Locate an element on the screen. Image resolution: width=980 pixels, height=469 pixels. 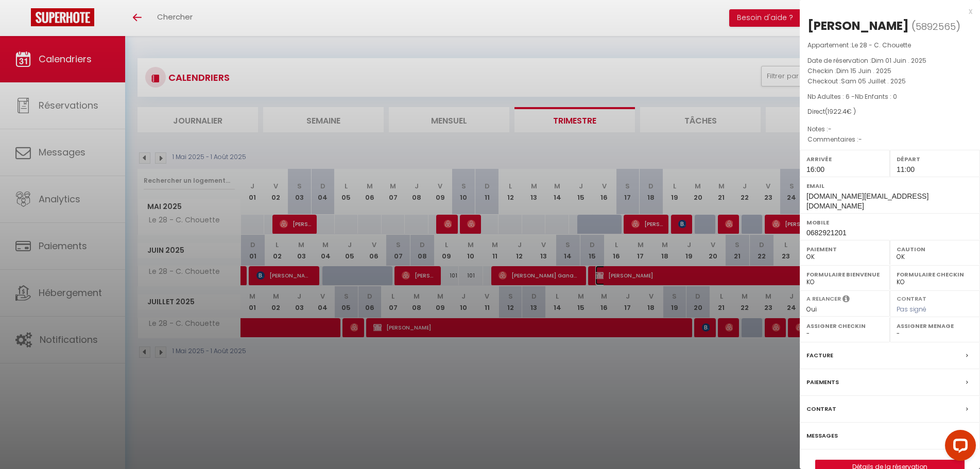
span: 1922.4 is located at coordinates (836, 111).